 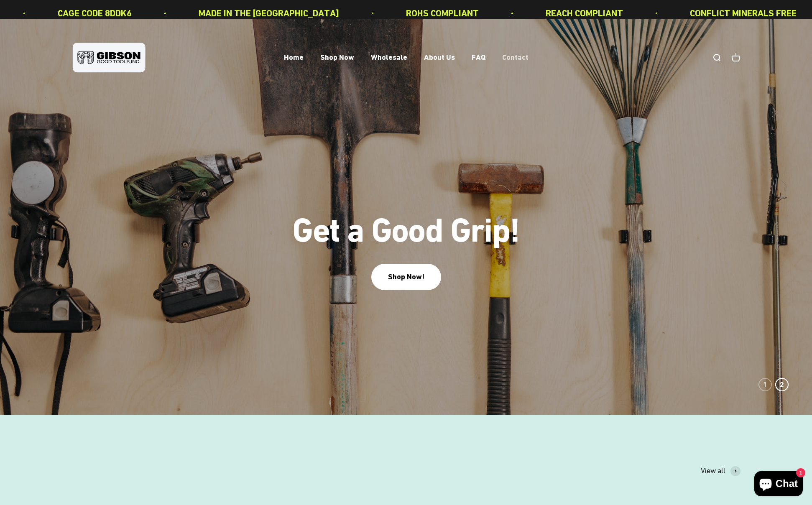 What do you see at coordinates (581, 13) in the screenshot?
I see `p: REACH COMPLIANT` at bounding box center [581, 13].